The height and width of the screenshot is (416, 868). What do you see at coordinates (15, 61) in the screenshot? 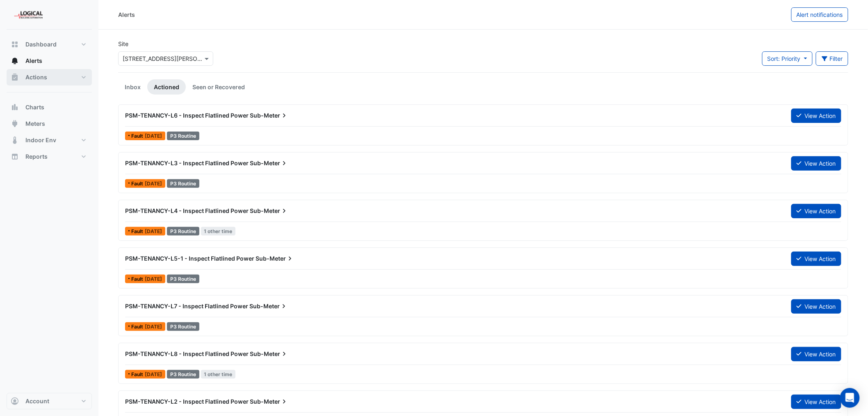
I see `app-icon: Alerts` at bounding box center [15, 61].